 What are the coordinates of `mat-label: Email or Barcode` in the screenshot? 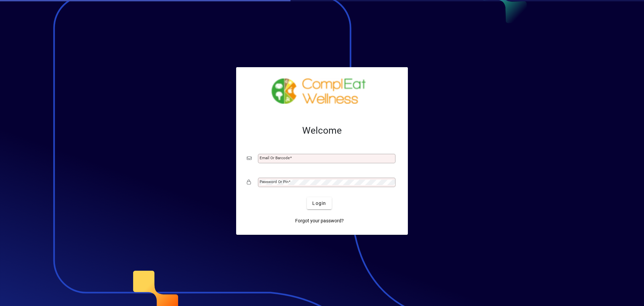 It's located at (274, 158).